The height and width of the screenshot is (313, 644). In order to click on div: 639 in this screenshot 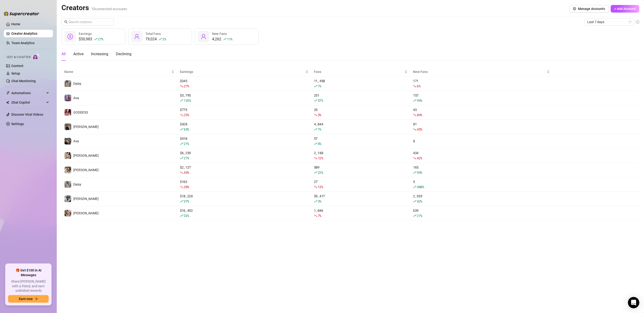, I will do `click(481, 213)`.